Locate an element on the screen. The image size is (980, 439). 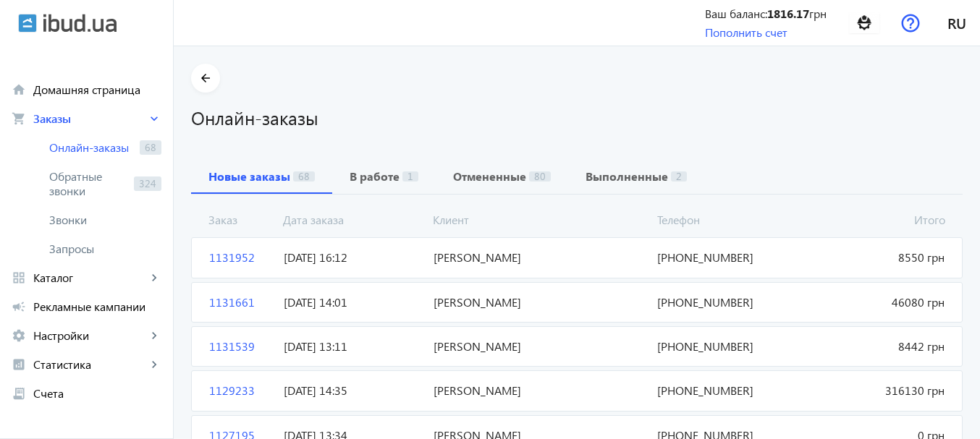
img: help.svg is located at coordinates (911, 23).